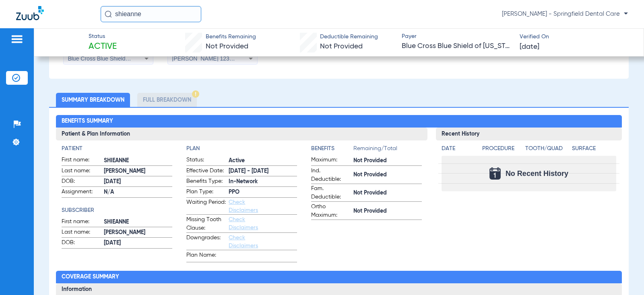 The height and width of the screenshot is (295, 644). What do you see at coordinates (349, 37) in the screenshot?
I see `span: Deductible Remaining` at bounding box center [349, 37].